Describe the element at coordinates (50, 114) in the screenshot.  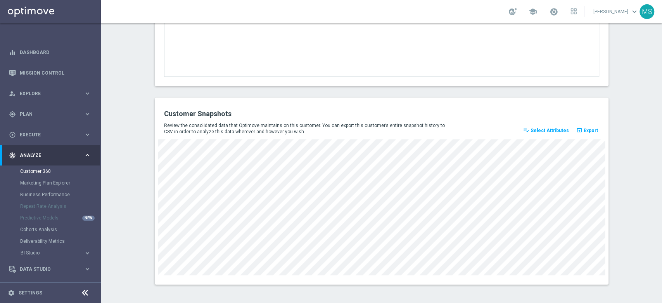
I see `button: gps_fixed Plan keyboard_arrow_right` at that location.